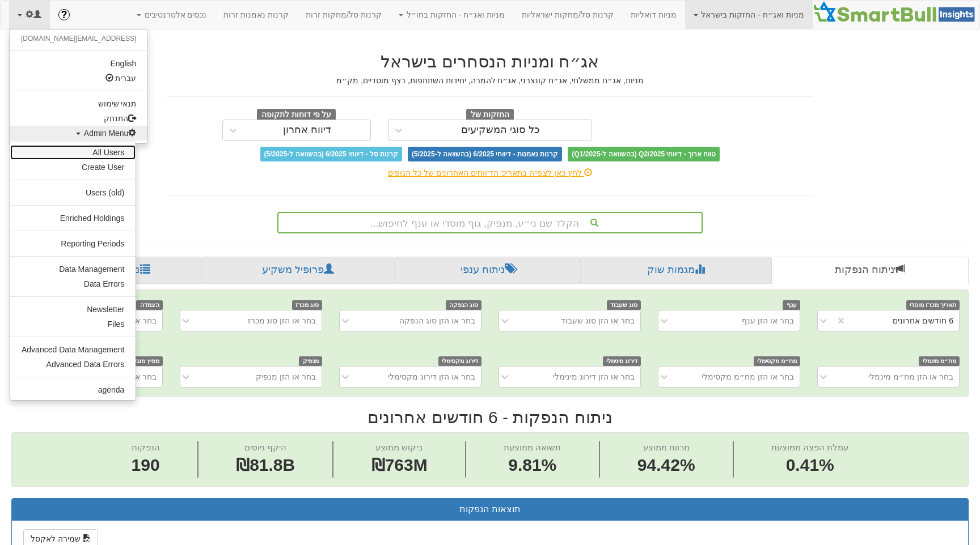 The height and width of the screenshot is (545, 980). What do you see at coordinates (500, 130) in the screenshot?
I see `div: כל סוגי המשקיעים` at bounding box center [500, 130].